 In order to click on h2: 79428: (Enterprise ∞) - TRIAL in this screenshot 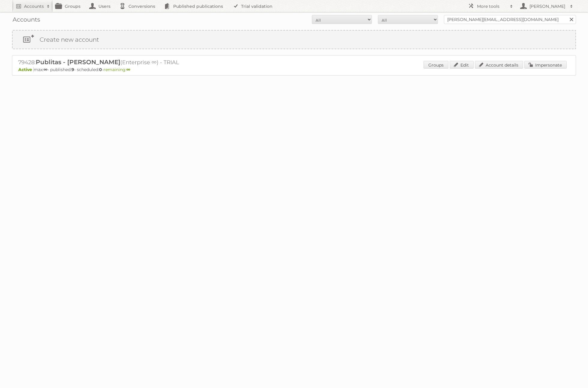, I will do `click(123, 63)`.